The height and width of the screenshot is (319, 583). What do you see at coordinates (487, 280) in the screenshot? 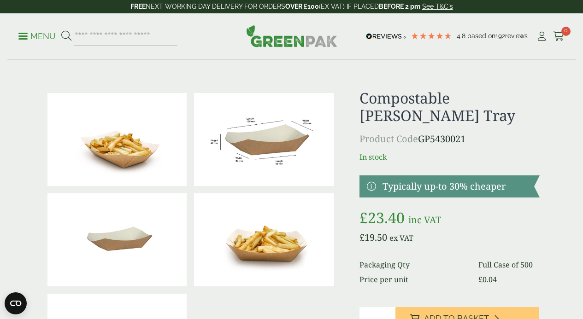
I see `bdi: 0.04` at bounding box center [487, 280].